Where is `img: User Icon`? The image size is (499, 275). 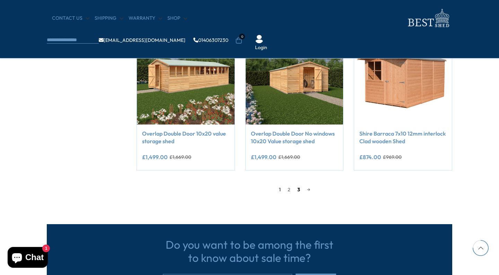
img: User Icon is located at coordinates (259, 39).